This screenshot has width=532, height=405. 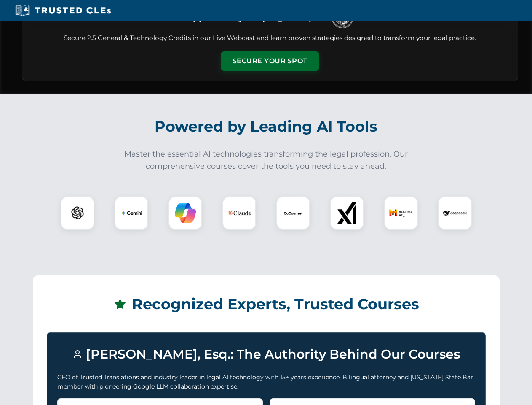 What do you see at coordinates (185, 213) in the screenshot?
I see `div: Copilot` at bounding box center [185, 213].